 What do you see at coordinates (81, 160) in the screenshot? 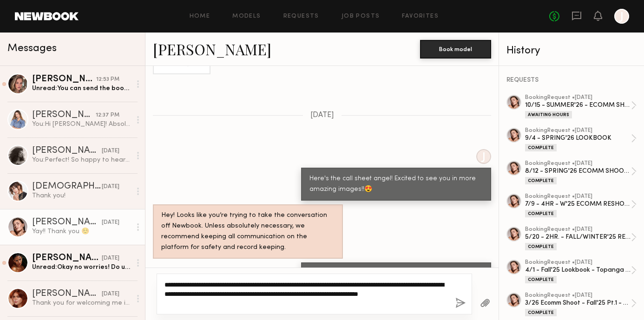
I see `div: You: Perfect! So happy to hear everything went great! We've moved the shoot to give us a bit more...` at bounding box center [81, 160].